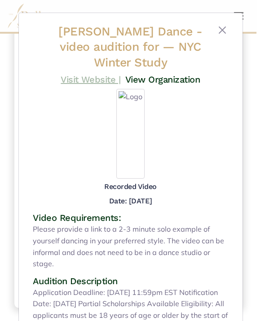  I want to click on h4: Audition Description, so click(131, 281).